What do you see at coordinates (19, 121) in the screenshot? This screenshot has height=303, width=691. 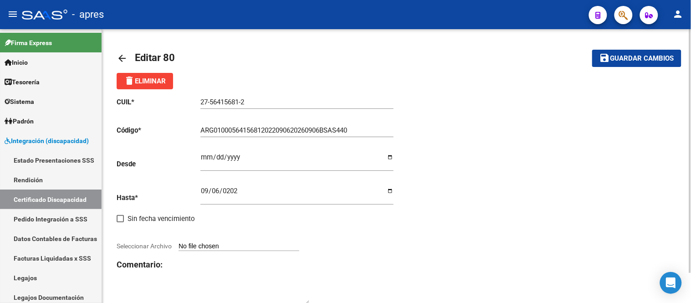 I see `span: Padrón` at bounding box center [19, 121].